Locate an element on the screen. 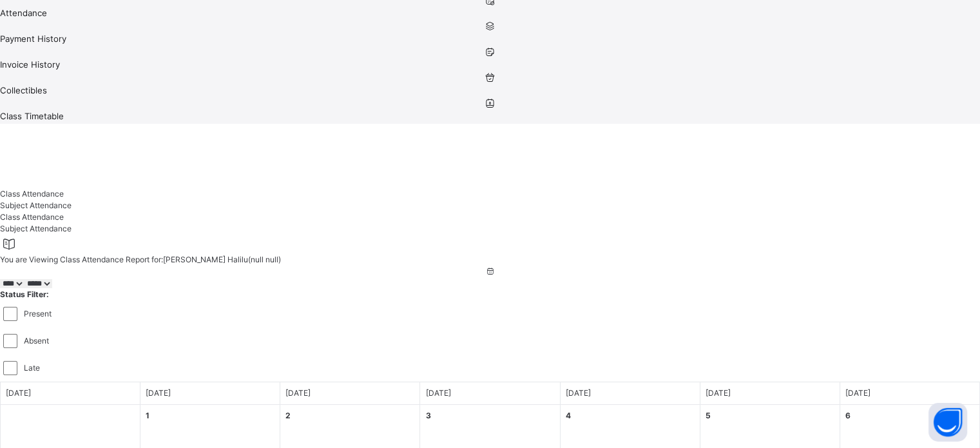 The height and width of the screenshot is (448, 980). label: Present is located at coordinates (37, 314).